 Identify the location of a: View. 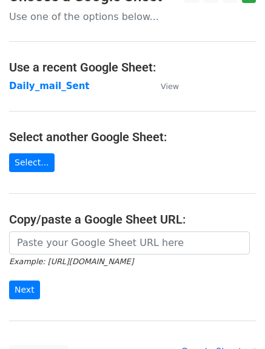
(164, 86).